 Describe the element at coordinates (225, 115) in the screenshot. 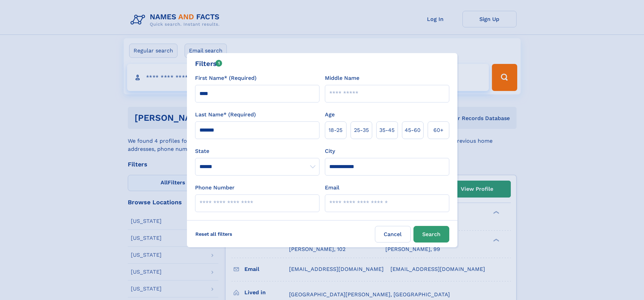

I see `label: Last Name* (Required)` at that location.